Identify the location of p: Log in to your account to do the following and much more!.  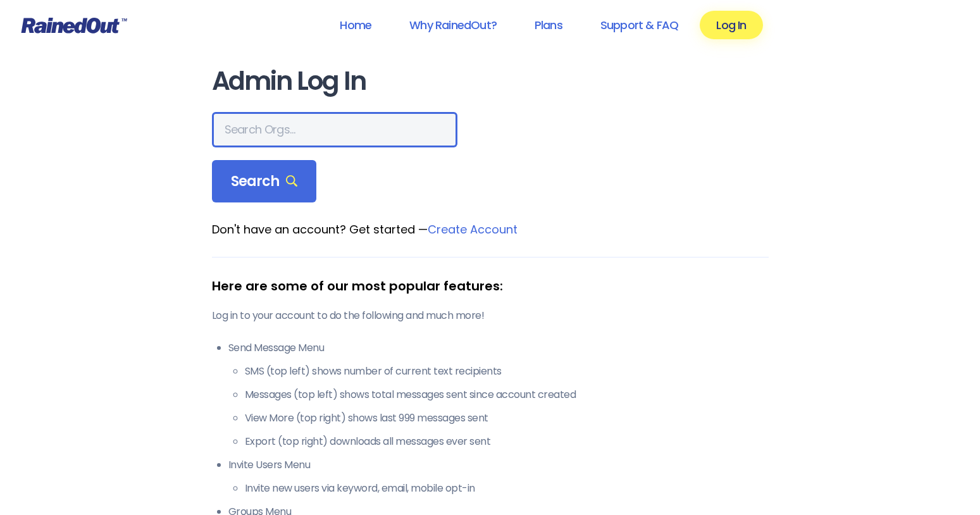
(490, 316).